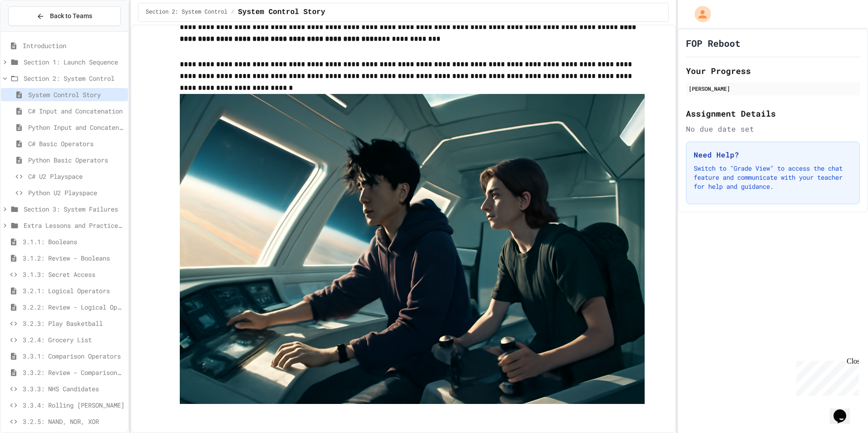 The width and height of the screenshot is (868, 433). Describe the element at coordinates (772, 129) in the screenshot. I see `div: No due date set` at that location.